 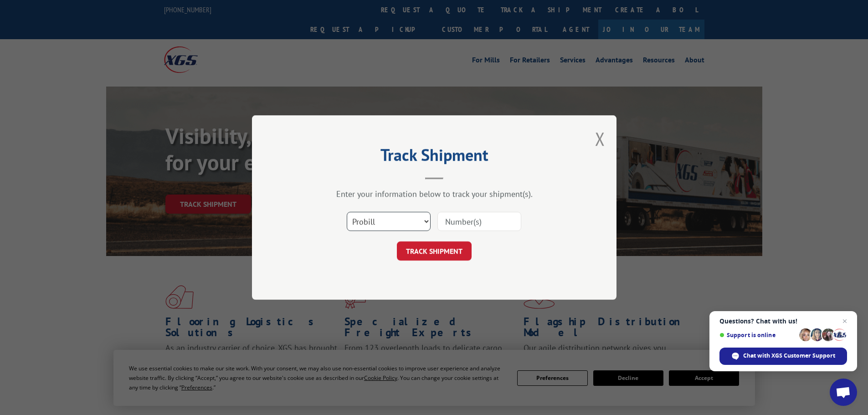 What do you see at coordinates (845, 322) in the screenshot?
I see `span: Close chat` at bounding box center [845, 322].